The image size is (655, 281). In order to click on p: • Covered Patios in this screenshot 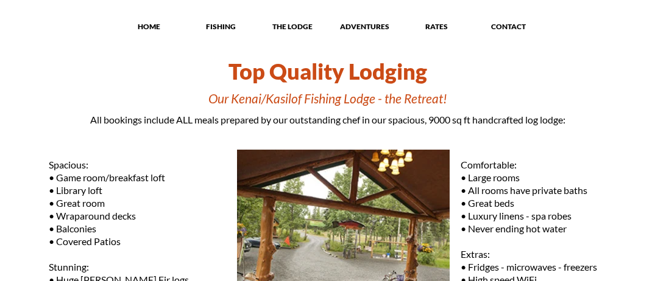, I will do `click(138, 241)`.